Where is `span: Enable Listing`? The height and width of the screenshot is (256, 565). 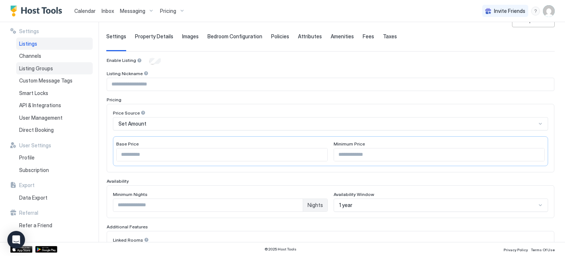 span: Enable Listing is located at coordinates (121, 60).